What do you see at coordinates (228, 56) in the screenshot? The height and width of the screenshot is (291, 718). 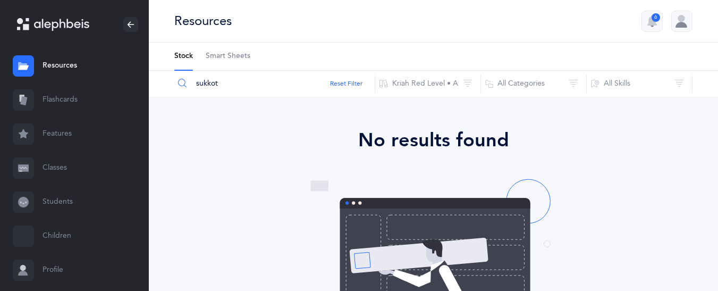 I see `span: Smart Sheets` at bounding box center [228, 56].